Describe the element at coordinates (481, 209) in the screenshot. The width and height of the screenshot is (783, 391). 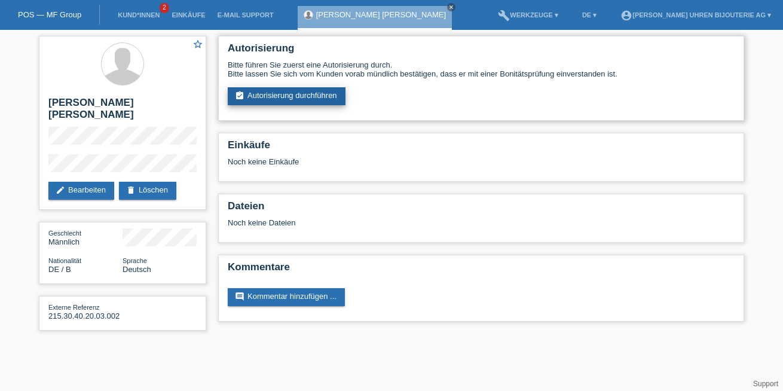
I see `h2: Dateien` at that location.